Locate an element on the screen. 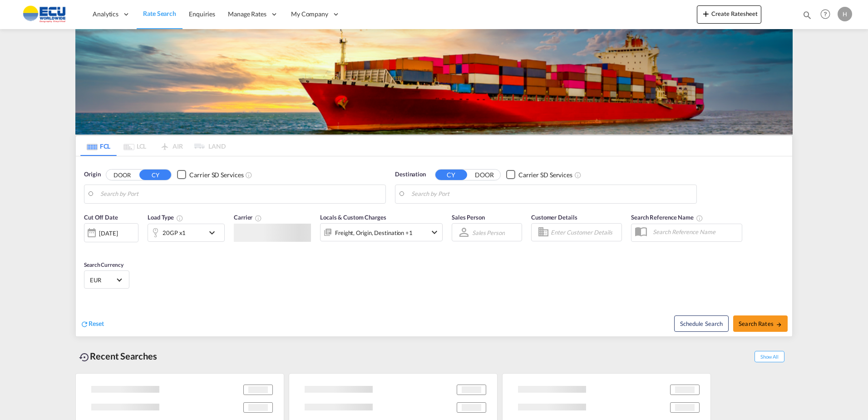  span: Locals & Custom Charges is located at coordinates (353, 217).